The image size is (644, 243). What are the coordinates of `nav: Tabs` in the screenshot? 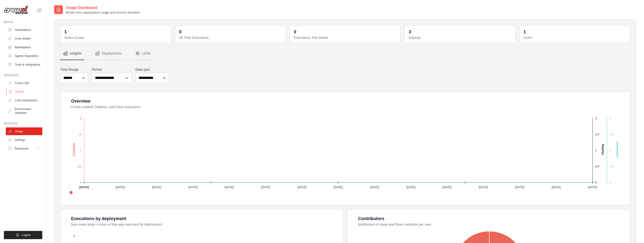 It's located at (345, 54).